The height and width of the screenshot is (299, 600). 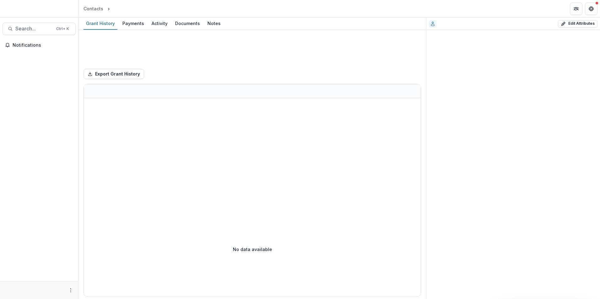 What do you see at coordinates (214, 23) in the screenshot?
I see `div: Notes` at bounding box center [214, 23].